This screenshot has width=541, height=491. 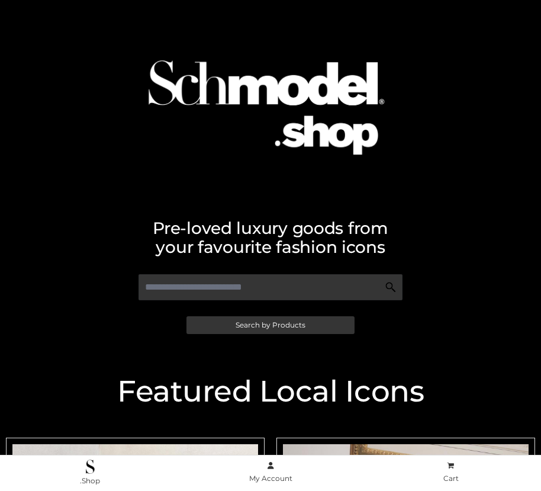 I want to click on a: Cart, so click(x=451, y=472).